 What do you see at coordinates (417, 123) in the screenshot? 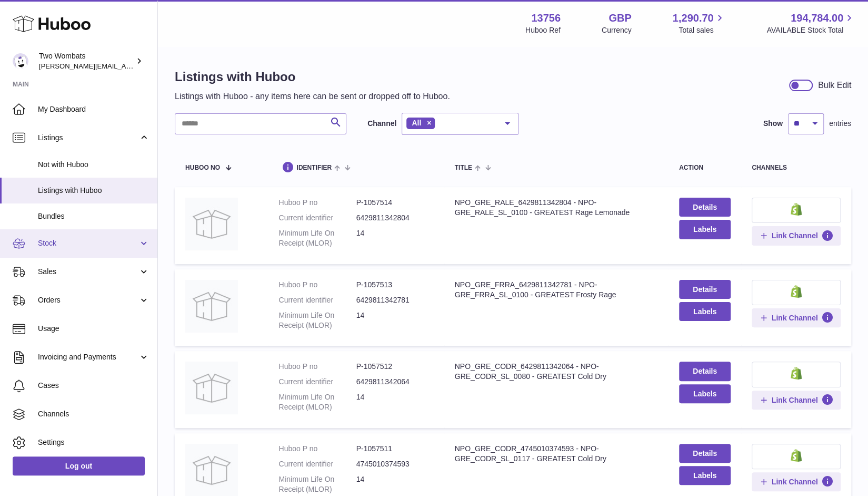
I see `span: All` at bounding box center [417, 123].